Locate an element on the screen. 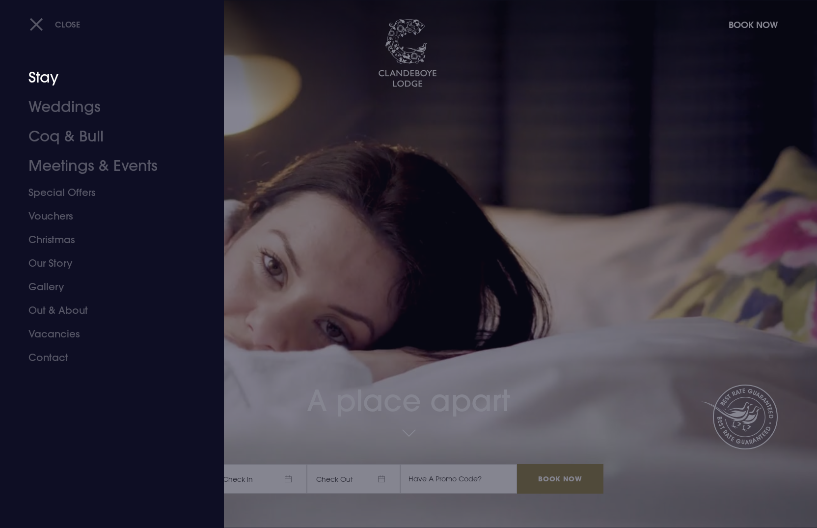  a: Gallery is located at coordinates (106, 287).